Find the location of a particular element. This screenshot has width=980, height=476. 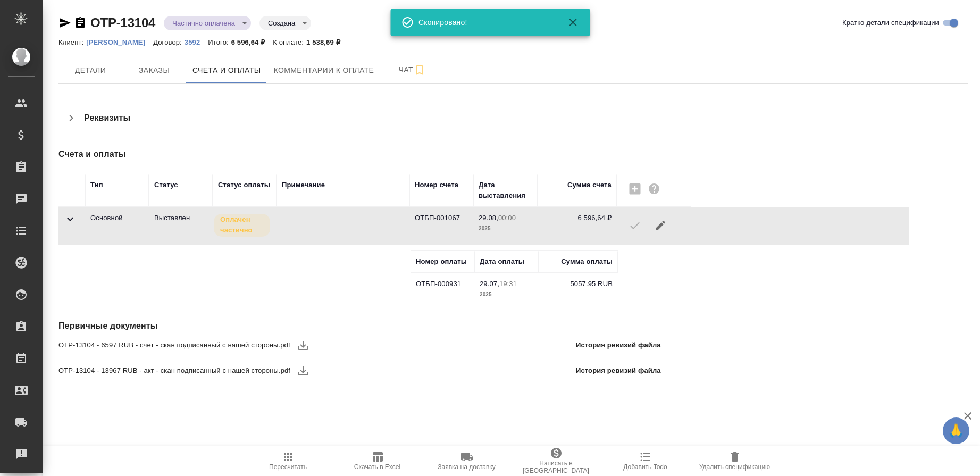

p: Оплачен частично is located at coordinates (242, 225).